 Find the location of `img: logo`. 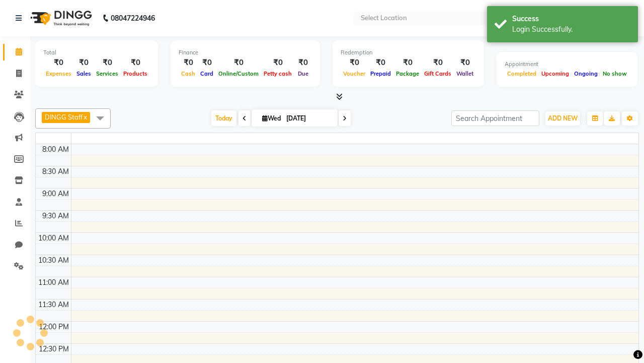

img: logo is located at coordinates (60, 18).